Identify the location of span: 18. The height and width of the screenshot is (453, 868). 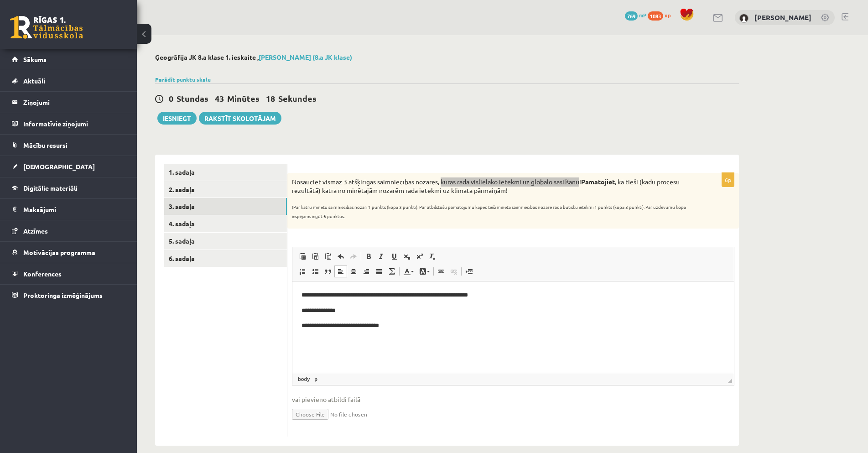
(270, 98).